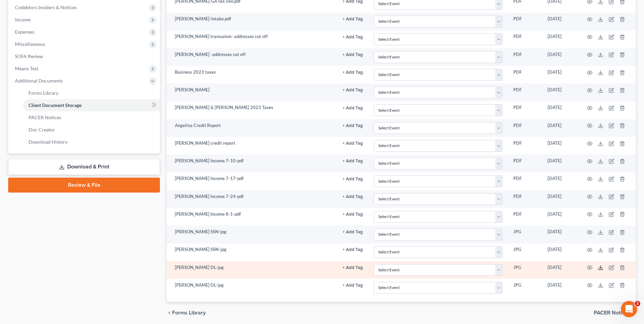 The height and width of the screenshot is (324, 644). What do you see at coordinates (84, 185) in the screenshot?
I see `a: Review & File` at bounding box center [84, 185].